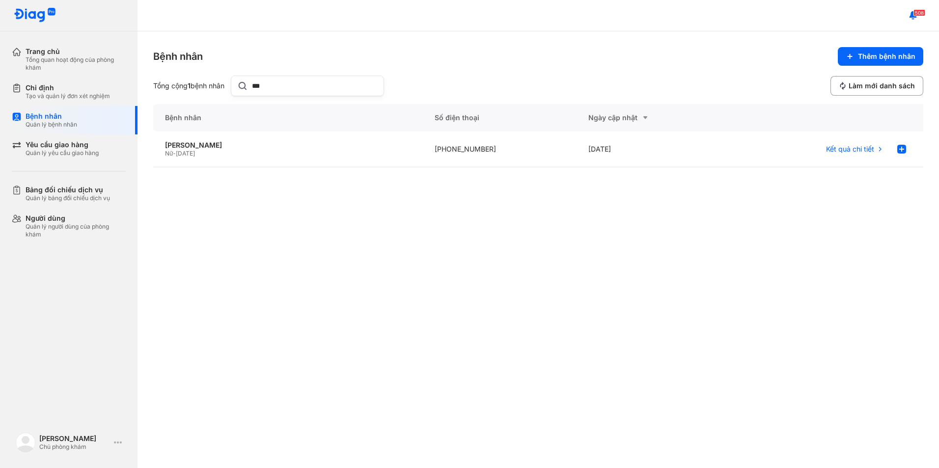 The width and height of the screenshot is (939, 468). Describe the element at coordinates (68, 198) in the screenshot. I see `div: Quản lý bảng đối chiếu dịch vụ` at that location.